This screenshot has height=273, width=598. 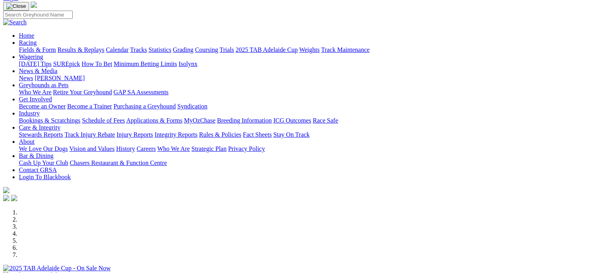 What do you see at coordinates (27, 42) in the screenshot?
I see `a: Racing` at bounding box center [27, 42].